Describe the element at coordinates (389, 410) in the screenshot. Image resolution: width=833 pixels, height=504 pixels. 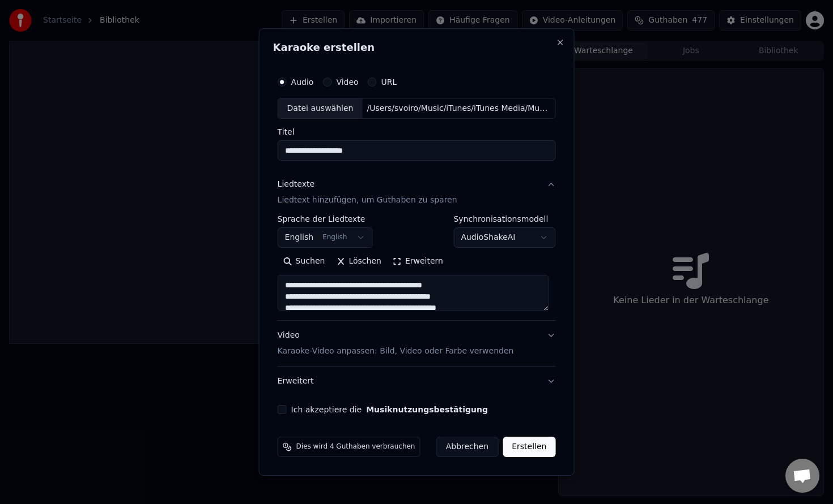
I see `label: Ich akzeptiere die` at that location.